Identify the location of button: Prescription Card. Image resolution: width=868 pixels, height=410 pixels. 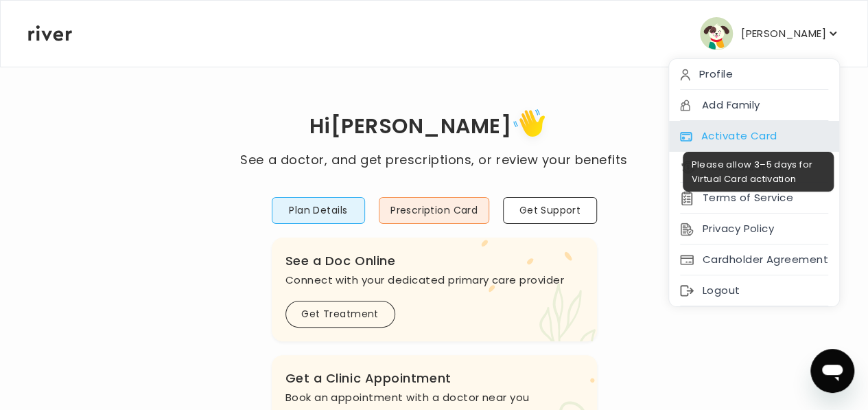
(434, 210).